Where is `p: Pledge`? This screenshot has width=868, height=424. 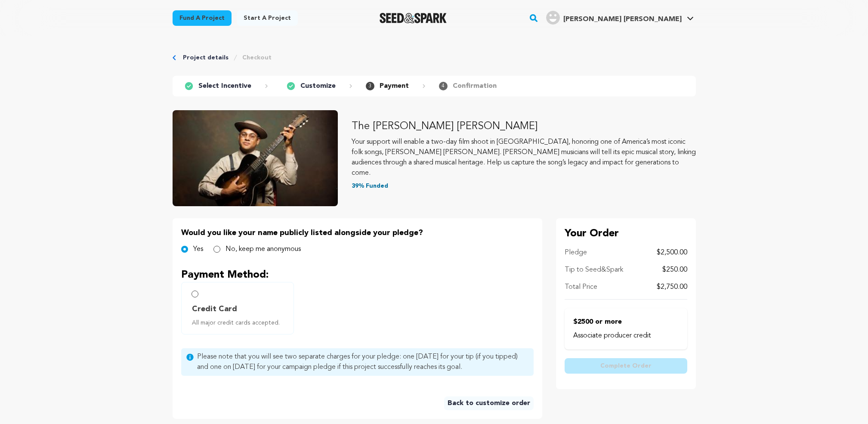 p: Pledge is located at coordinates (576, 252).